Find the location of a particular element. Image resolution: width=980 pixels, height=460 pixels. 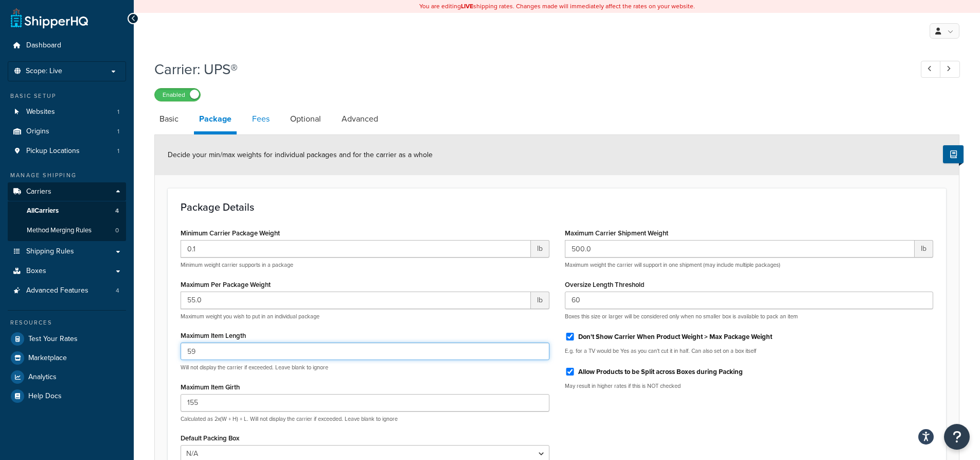

span: Dashboard is located at coordinates (44, 45).